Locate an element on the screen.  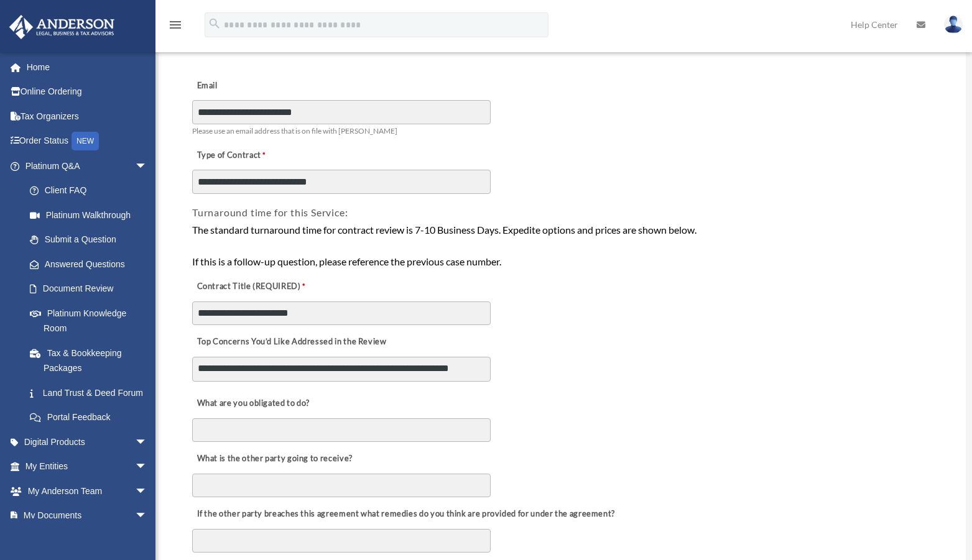
a: Order StatusNEW is located at coordinates (87, 142).